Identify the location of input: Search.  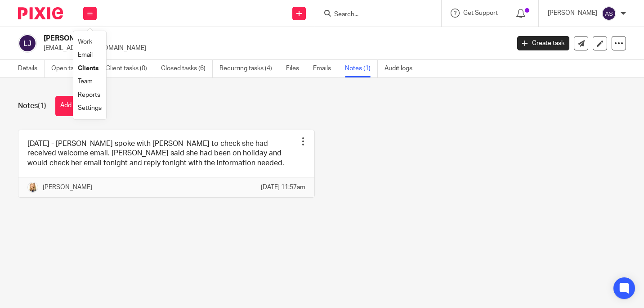
(374, 15).